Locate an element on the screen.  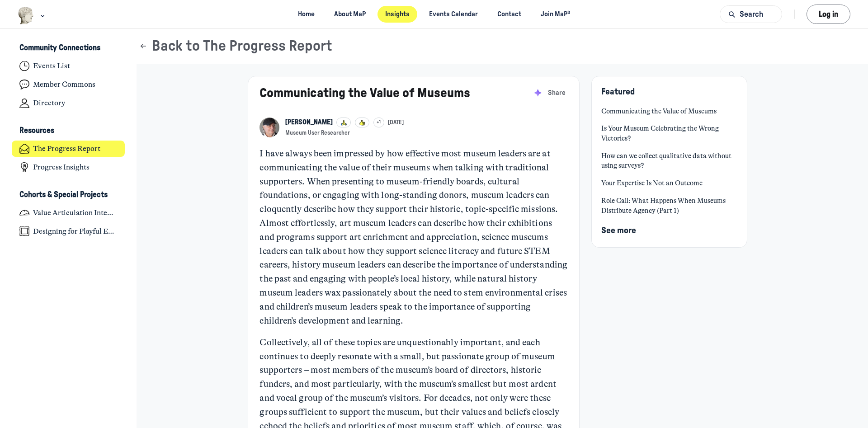
button: Museum User Researcher is located at coordinates (318, 133).